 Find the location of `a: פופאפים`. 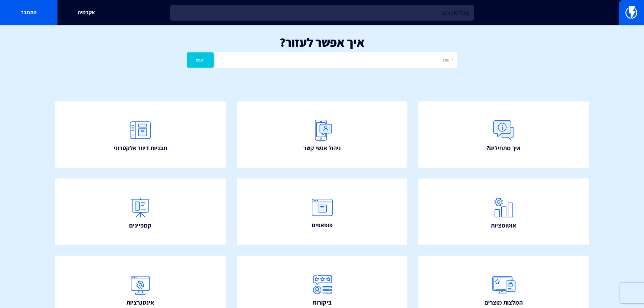

a: פופאפים is located at coordinates (322, 212).